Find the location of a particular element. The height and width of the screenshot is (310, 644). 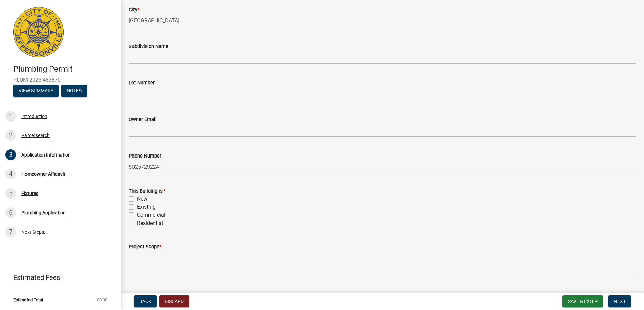

div: Plumbing Application is located at coordinates (43, 213).